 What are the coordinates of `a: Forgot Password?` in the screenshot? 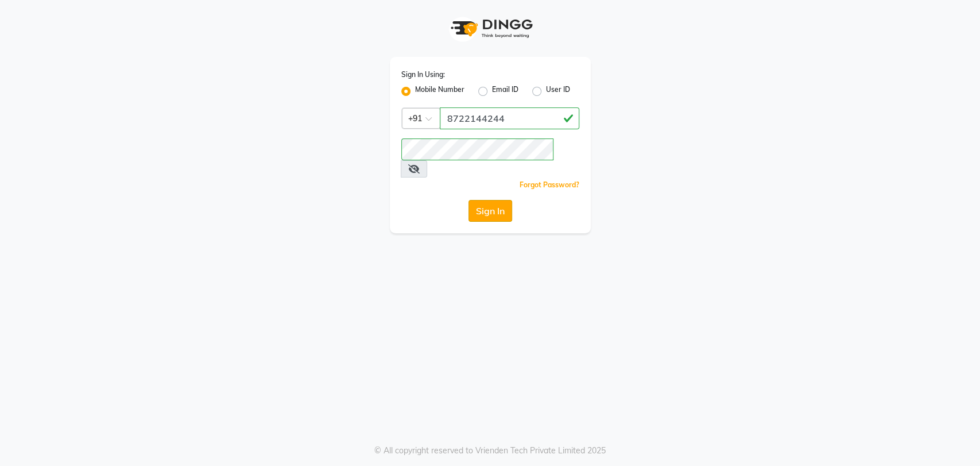 It's located at (549, 184).